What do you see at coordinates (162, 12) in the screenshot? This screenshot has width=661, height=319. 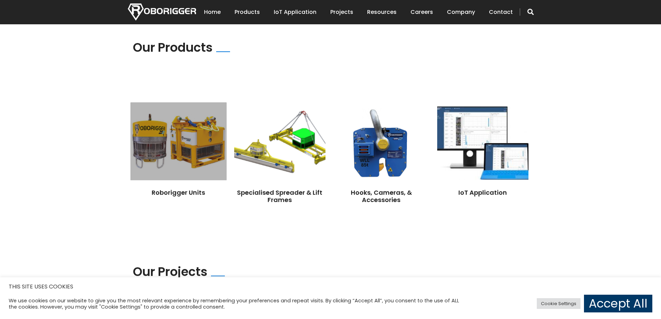 I see `img: Nortech` at bounding box center [162, 12].